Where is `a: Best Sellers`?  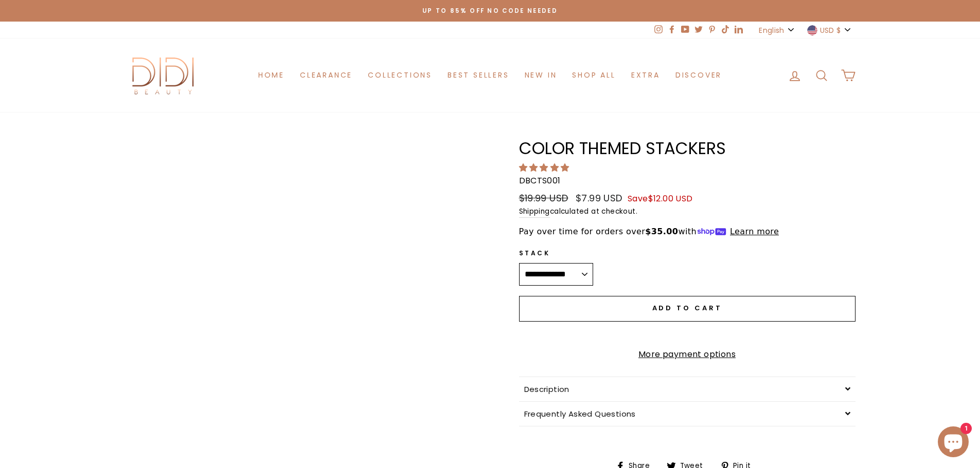 a: Best Sellers is located at coordinates (478, 75).